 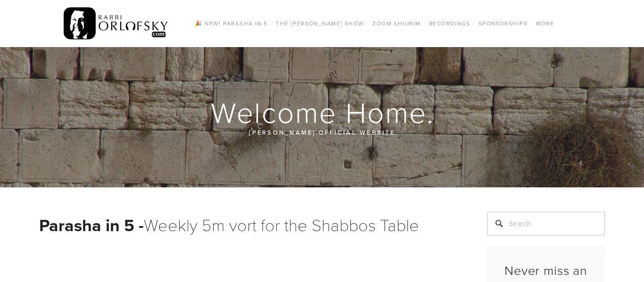 What do you see at coordinates (503, 24) in the screenshot?
I see `a: Sponsorships` at bounding box center [503, 24].